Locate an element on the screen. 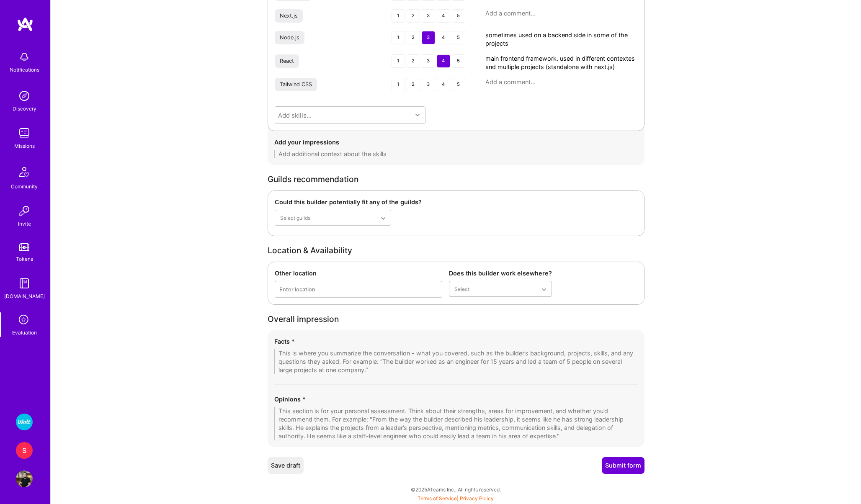 The width and height of the screenshot is (861, 504). div: Select guilds is located at coordinates (295, 218).